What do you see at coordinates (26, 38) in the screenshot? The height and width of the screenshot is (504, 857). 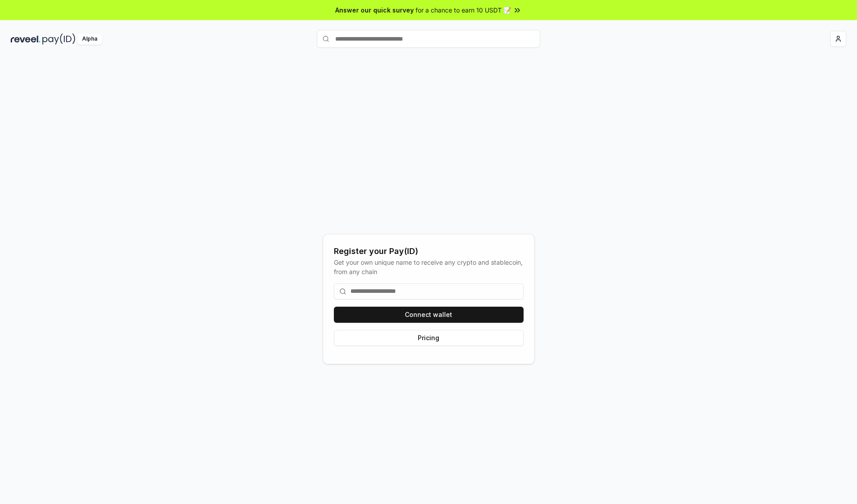 I see `img: reveel_dark` at bounding box center [26, 38].